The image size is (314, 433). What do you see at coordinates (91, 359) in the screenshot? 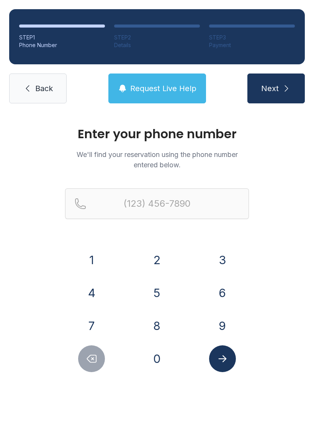
I see `button: Delete number` at bounding box center [91, 359].